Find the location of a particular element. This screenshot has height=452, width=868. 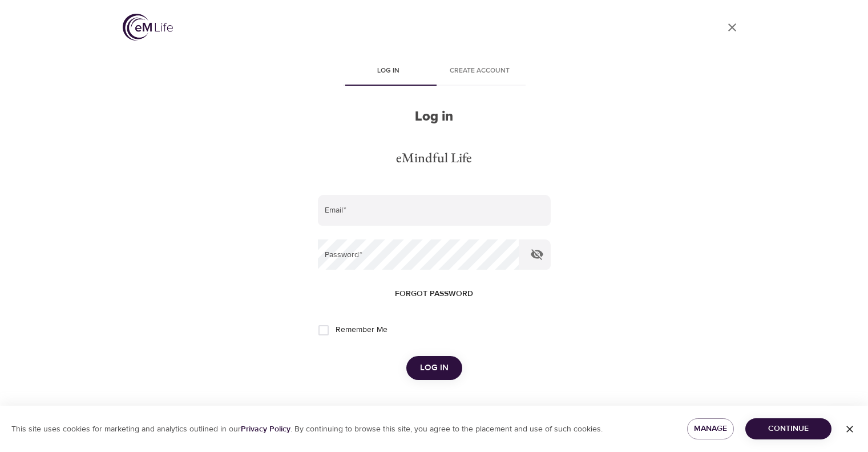

div: disabled tabs example is located at coordinates (434, 72).